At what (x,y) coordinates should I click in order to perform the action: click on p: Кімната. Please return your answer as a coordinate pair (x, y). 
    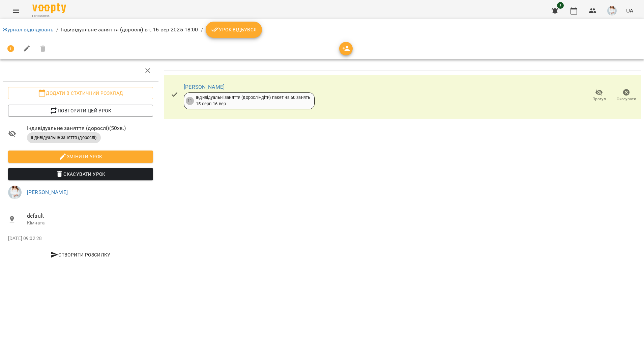
    Looking at the image, I should click on (90, 223).